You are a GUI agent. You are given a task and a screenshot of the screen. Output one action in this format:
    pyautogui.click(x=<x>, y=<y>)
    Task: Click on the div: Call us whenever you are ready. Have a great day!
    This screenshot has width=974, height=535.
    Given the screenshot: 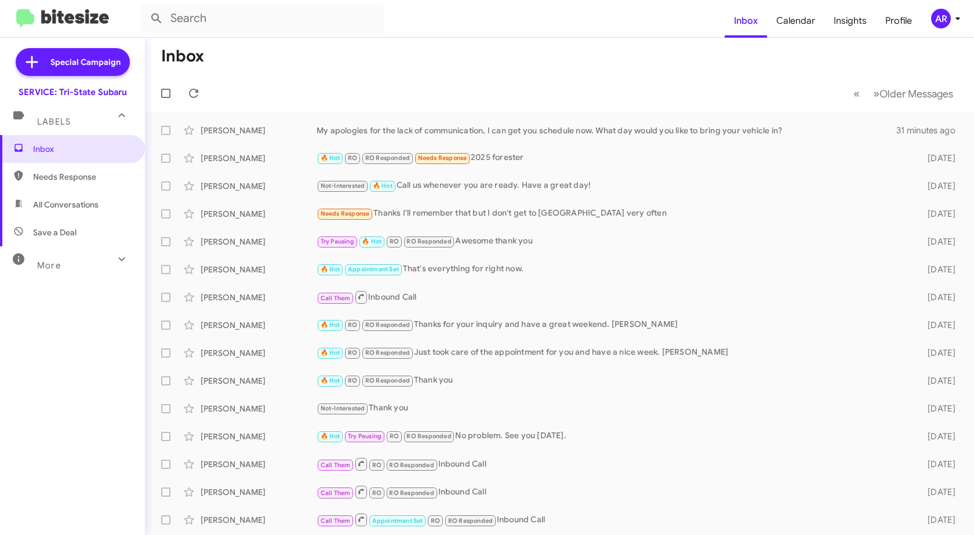 What is the action you would take?
    pyautogui.click(x=614, y=186)
    